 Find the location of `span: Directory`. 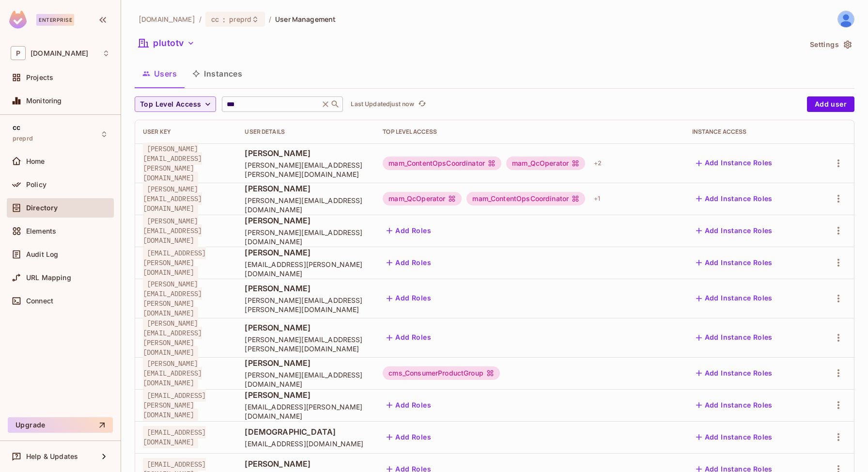

span: Directory is located at coordinates (42, 208).